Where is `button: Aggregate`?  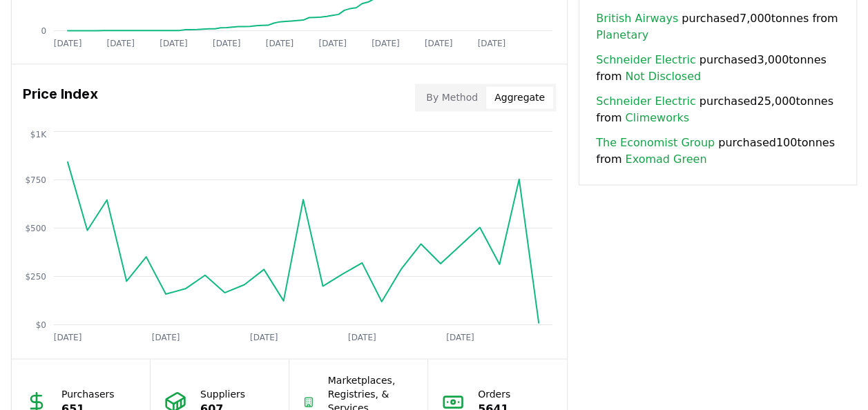 button: Aggregate is located at coordinates (519, 97).